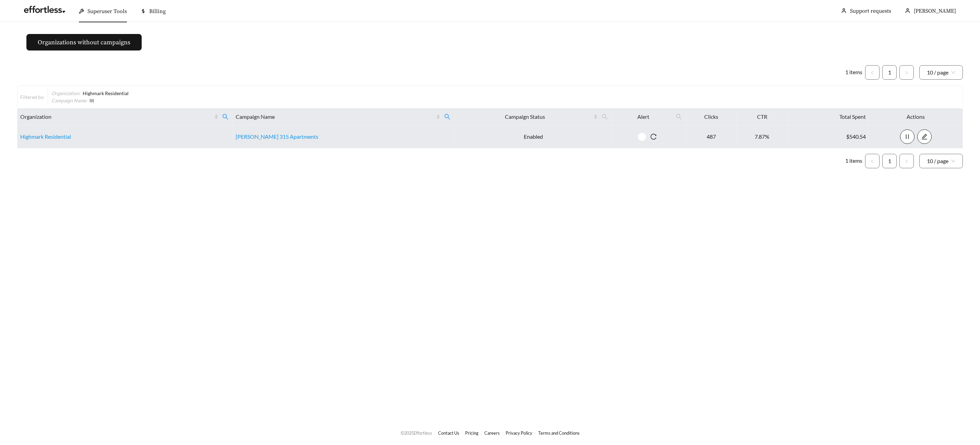 This screenshot has width=980, height=445. I want to click on span: Organization, so click(117, 117).